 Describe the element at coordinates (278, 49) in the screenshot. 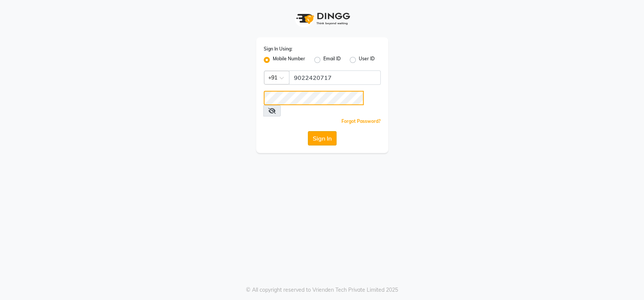

I see `label: Sign In Using:` at that location.